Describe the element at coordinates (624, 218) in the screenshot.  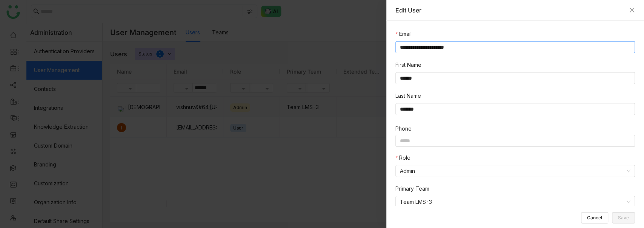
I see `button: Save` at that location.